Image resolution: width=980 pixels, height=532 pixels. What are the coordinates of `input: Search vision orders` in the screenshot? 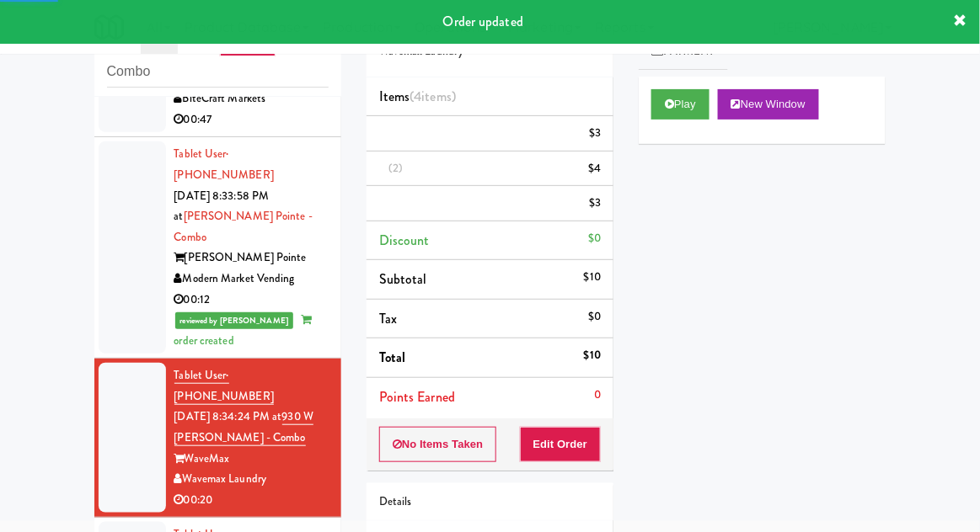 It's located at (218, 72).